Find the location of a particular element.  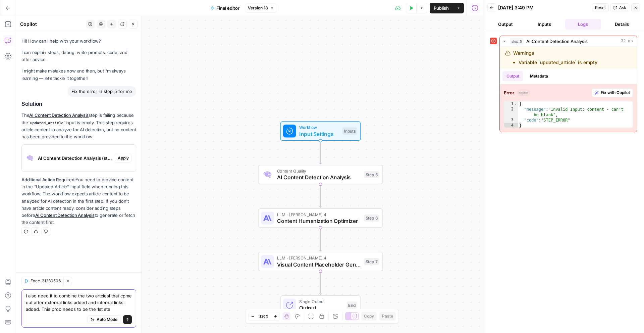

button: Paste is located at coordinates (388, 316).